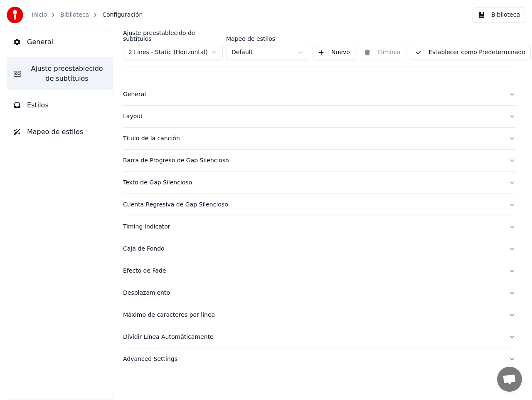  I want to click on button: Dividir Línea Automáticamente, so click(320, 337).